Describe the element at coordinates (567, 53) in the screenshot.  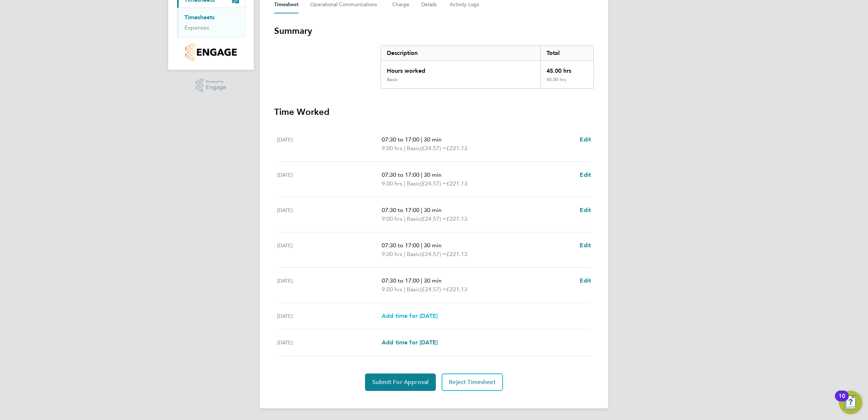
I see `div: Total` at that location.